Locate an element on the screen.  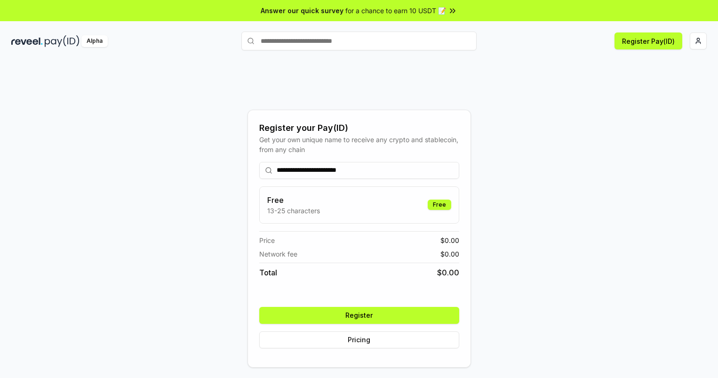
span: Answer our quick survey is located at coordinates (302, 10).